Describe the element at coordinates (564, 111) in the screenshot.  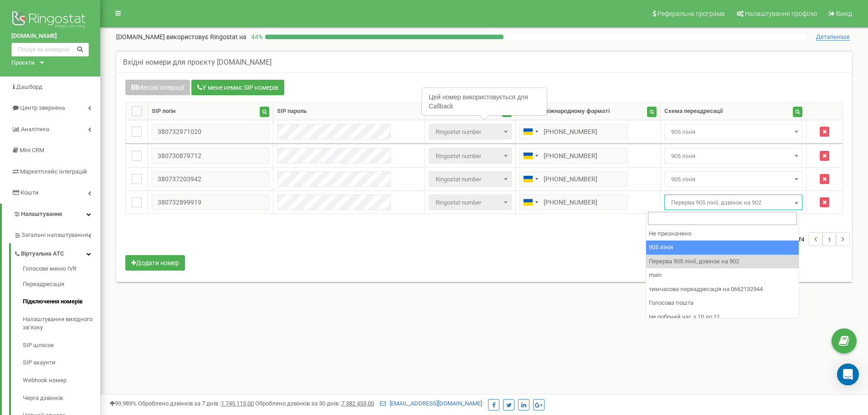
I see `div: Номер у міжнародному форматі` at that location.